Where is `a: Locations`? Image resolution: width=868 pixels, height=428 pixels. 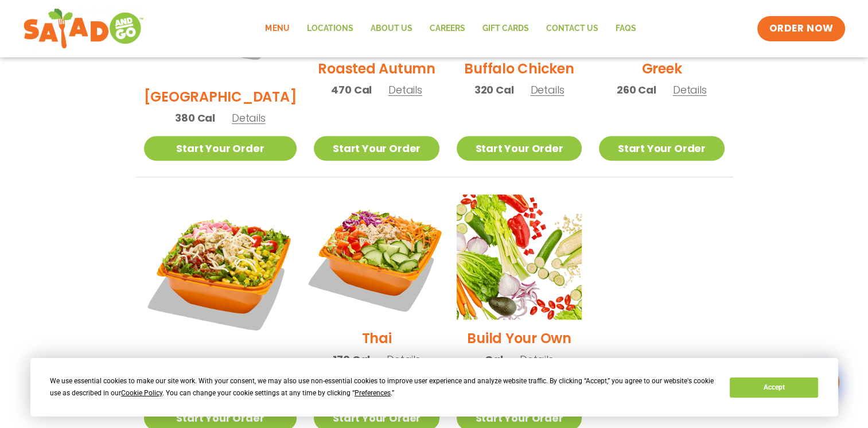 a: Locations is located at coordinates (329, 28).